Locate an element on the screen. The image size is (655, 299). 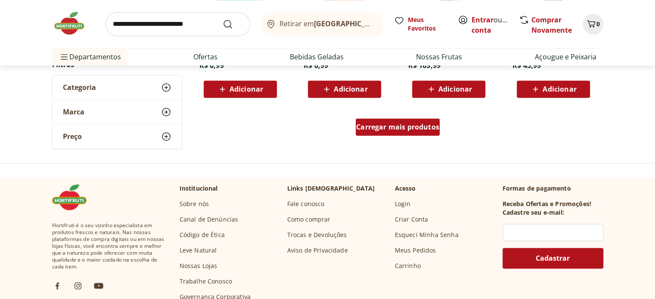
button: Categoria is located at coordinates (117, 87).